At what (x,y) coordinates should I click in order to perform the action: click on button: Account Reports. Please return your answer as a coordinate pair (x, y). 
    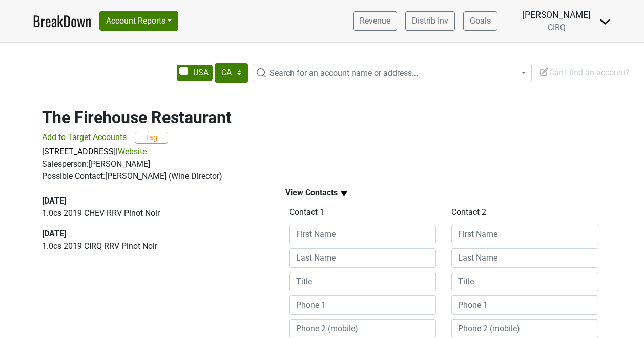
    Looking at the image, I should click on (139, 21).